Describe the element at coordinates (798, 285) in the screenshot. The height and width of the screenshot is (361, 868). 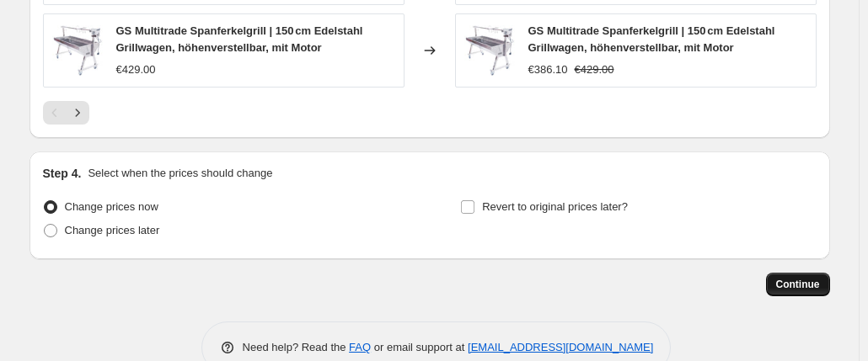
I see `span: Continue` at that location.